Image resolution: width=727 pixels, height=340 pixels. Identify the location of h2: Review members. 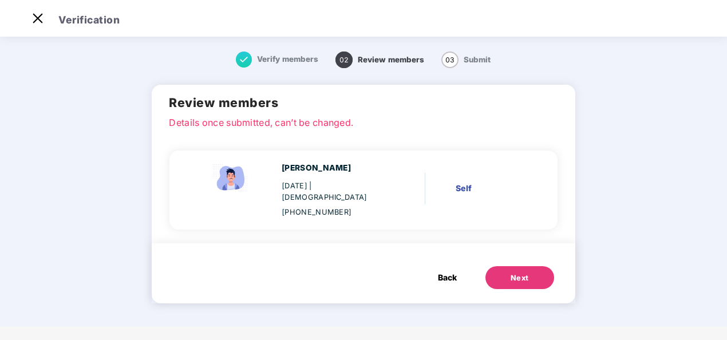
(363, 102).